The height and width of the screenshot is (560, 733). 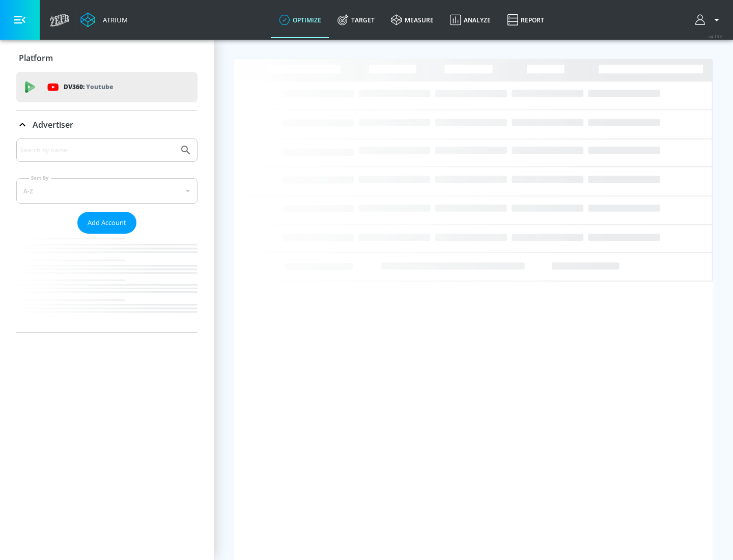 I want to click on label: Sort By, so click(x=40, y=177).